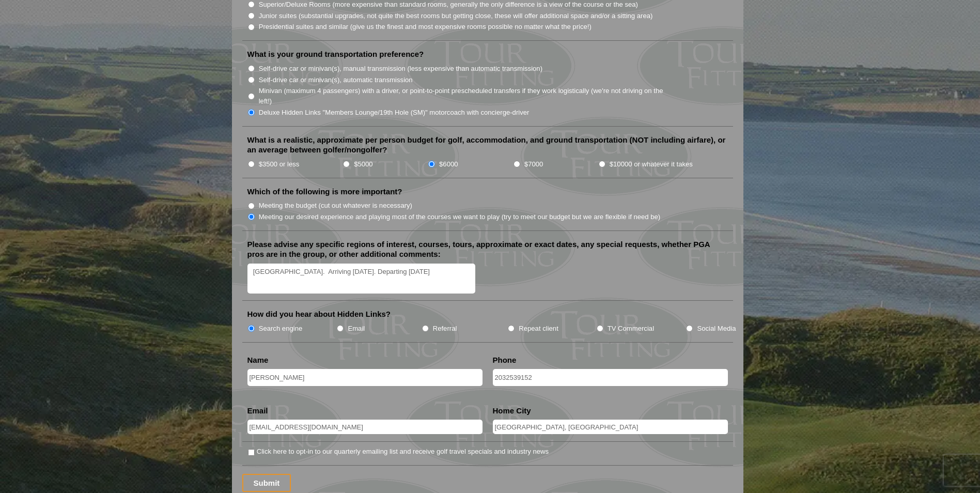  I want to click on label: $10000 or whatever it takes, so click(651, 164).